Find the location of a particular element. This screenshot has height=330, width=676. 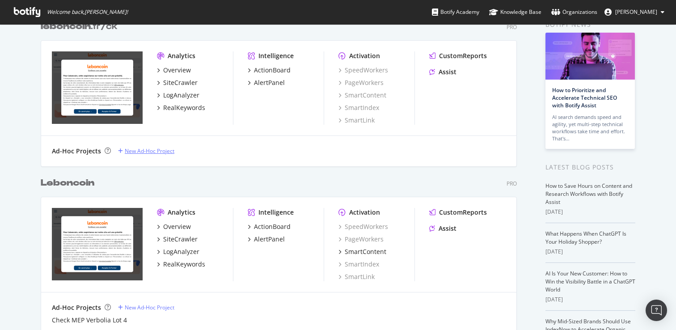

div: Latest Blog Posts is located at coordinates (590, 167).